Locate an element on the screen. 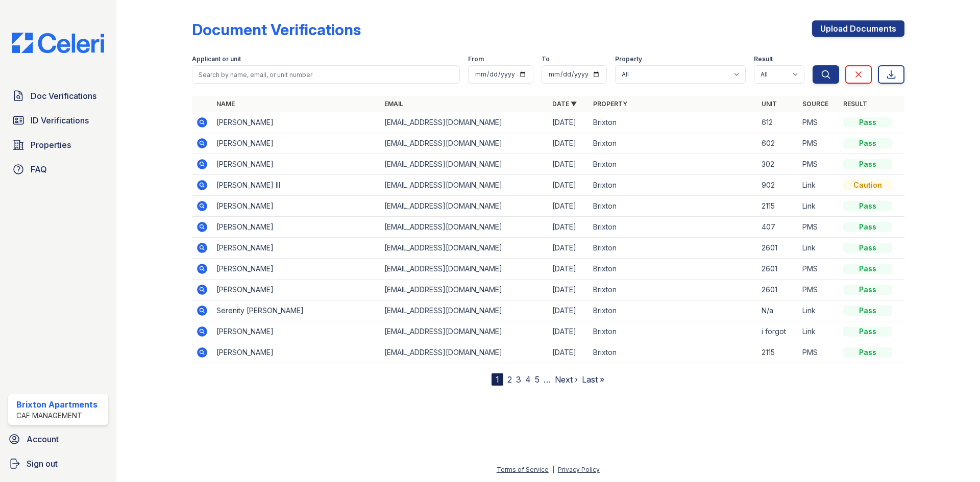 Image resolution: width=980 pixels, height=482 pixels. a: Account is located at coordinates (58, 440).